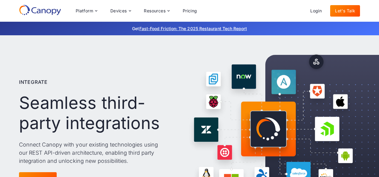 The height and width of the screenshot is (177, 379). Describe the element at coordinates (92, 153) in the screenshot. I see `p: Connect Canopy with your existing technologies using our REST API-driven architecture, enabling t...` at that location.